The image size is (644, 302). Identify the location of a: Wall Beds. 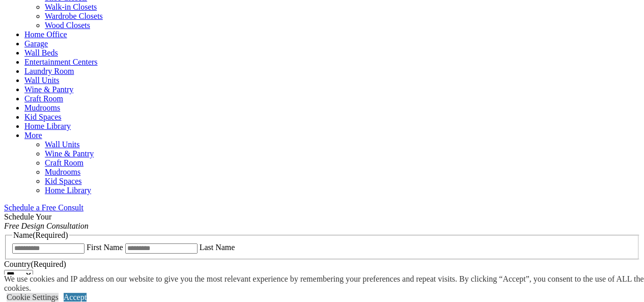
(41, 53).